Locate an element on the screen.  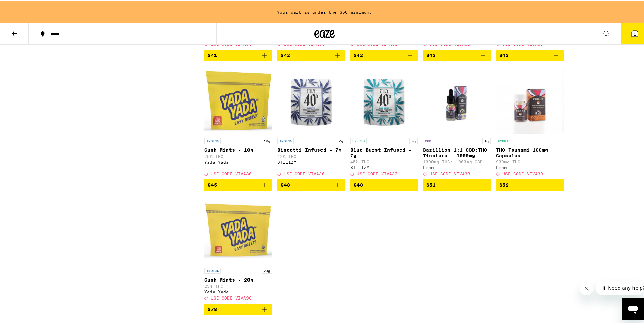
img: Yada Yada - Gush Mints - 20g is located at coordinates (238, 229).